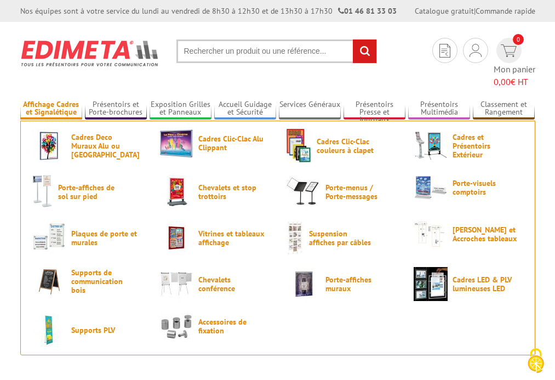 Image resolution: width=555 pixels, height=380 pixels. Describe the element at coordinates (49, 146) in the screenshot. I see `img: Cadres Deco Muraux Alu ou Bois` at that location.